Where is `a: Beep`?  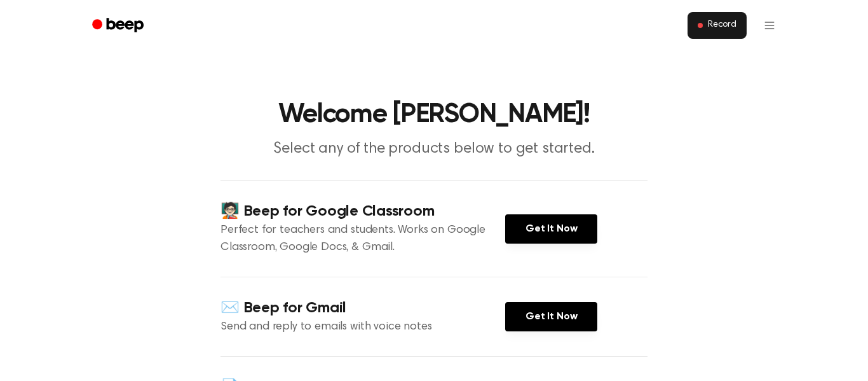
a: Beep is located at coordinates (119, 25).